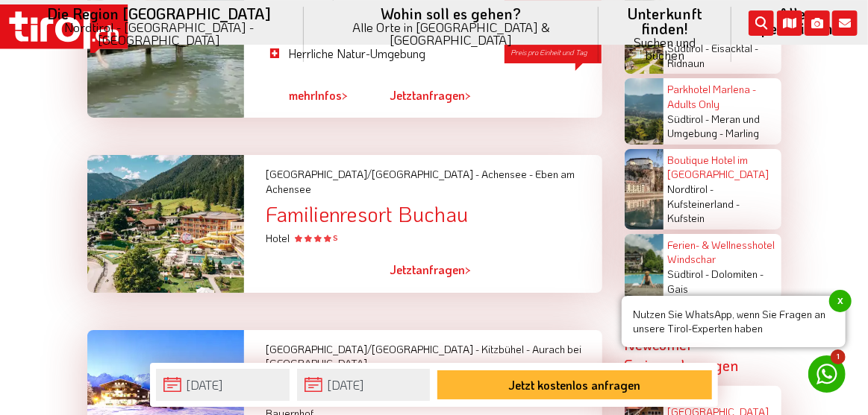 Image resolution: width=868 pixels, height=415 pixels. What do you see at coordinates (301, 94) in the screenshot?
I see `span: mehr` at bounding box center [301, 94].